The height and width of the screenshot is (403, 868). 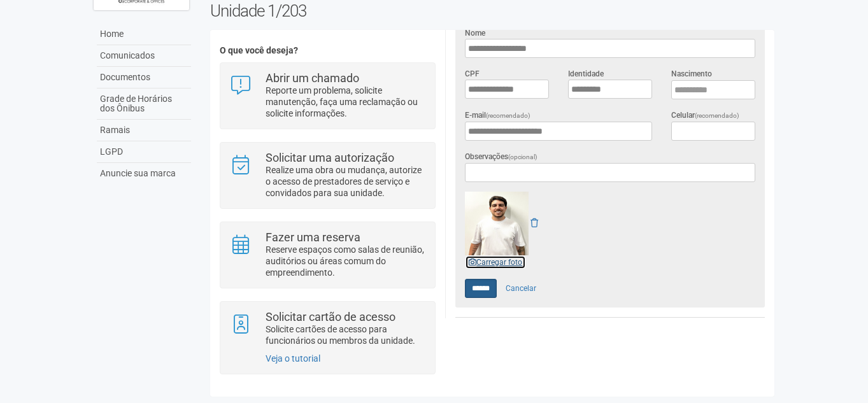 What do you see at coordinates (329, 157) in the screenshot?
I see `strong: Solicitar uma autorização` at bounding box center [329, 157].